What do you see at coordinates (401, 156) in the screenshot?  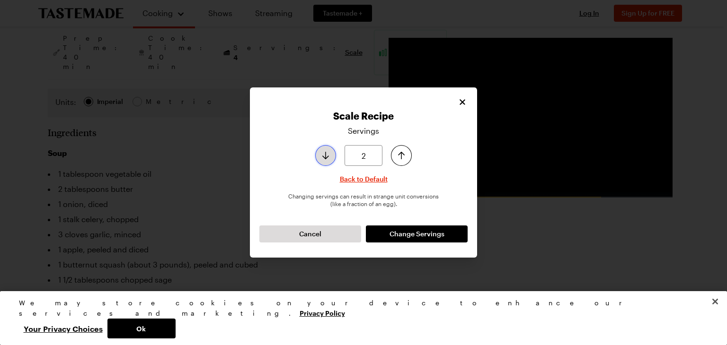 I see `button: Increase serving size by one` at bounding box center [401, 156].